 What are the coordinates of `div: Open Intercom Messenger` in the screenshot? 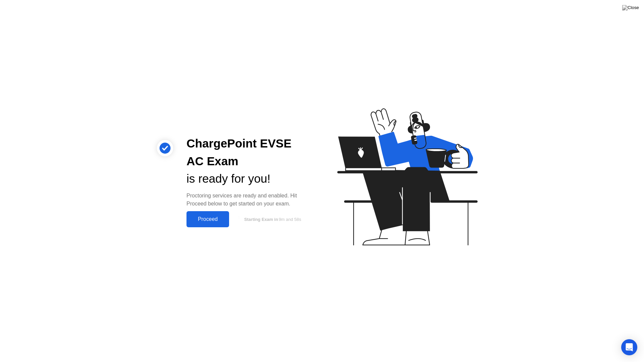 It's located at (629, 347).